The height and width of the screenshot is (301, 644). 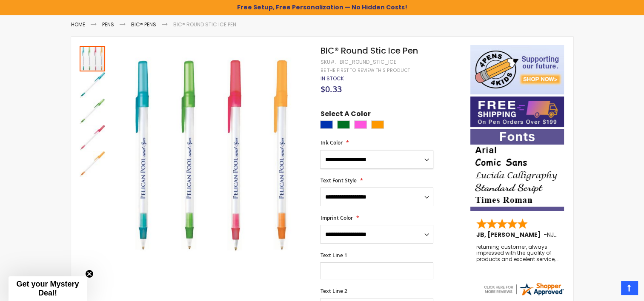 What do you see at coordinates (343, 125) in the screenshot?
I see `div: Green` at bounding box center [343, 125].